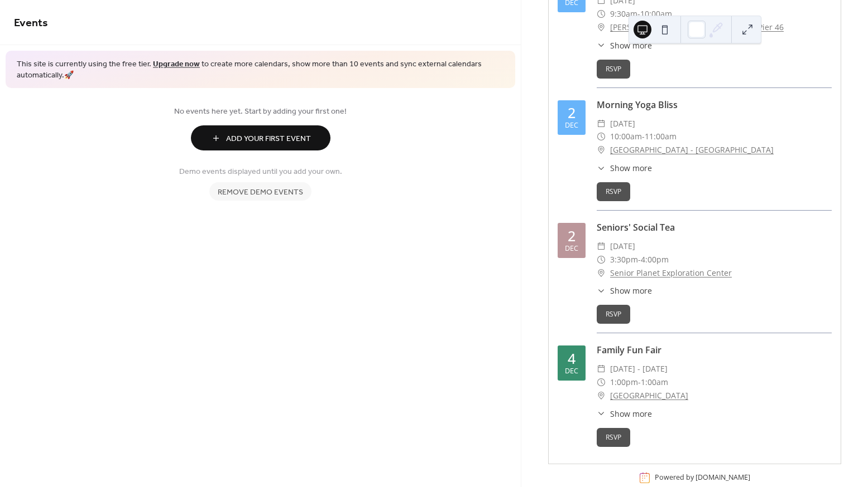 The width and height of the screenshot is (868, 487). Describe the element at coordinates (260, 172) in the screenshot. I see `span: Demo events displayed until you add your own.` at that location.